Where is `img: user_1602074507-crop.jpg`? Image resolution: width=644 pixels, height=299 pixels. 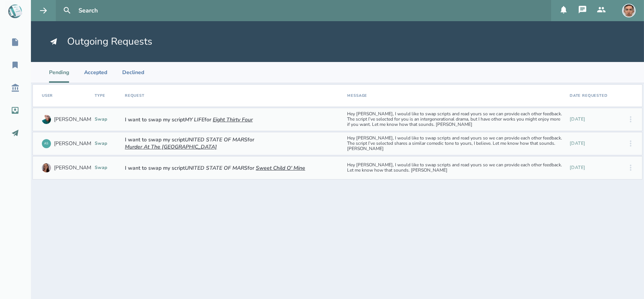
img: user_1602074507-crop.jpg is located at coordinates (46, 119).